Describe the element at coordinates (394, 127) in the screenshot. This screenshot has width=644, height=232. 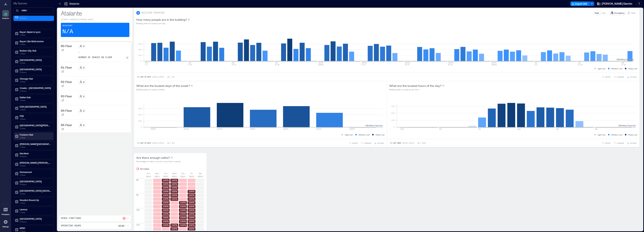
I see `tspan: 0` at that location.